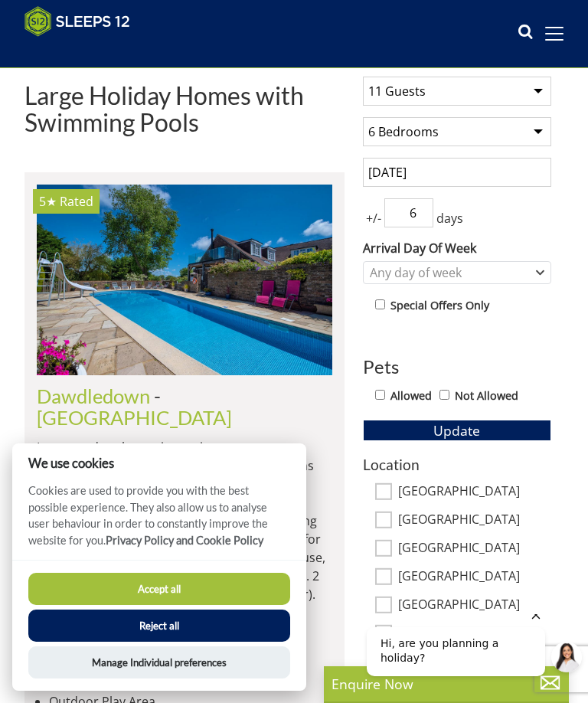 Image resolution: width=588 pixels, height=703 pixels. What do you see at coordinates (449, 218) in the screenshot?
I see `span: days` at bounding box center [449, 218].